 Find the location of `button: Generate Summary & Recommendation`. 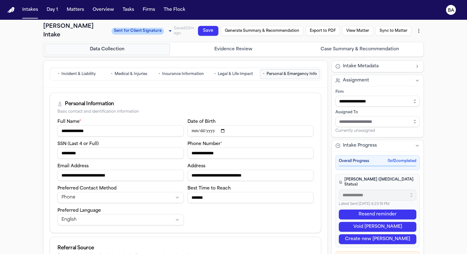

button: Generate Summary & Recommendation is located at coordinates (262, 31).